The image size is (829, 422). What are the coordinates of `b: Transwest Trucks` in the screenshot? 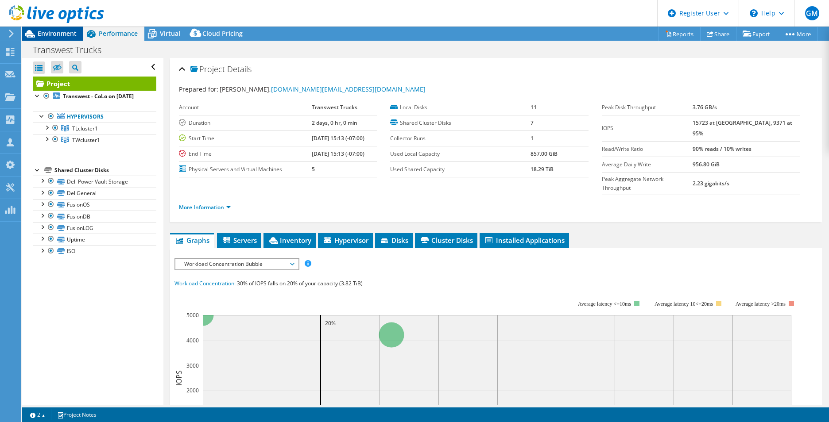 It's located at (334, 107).